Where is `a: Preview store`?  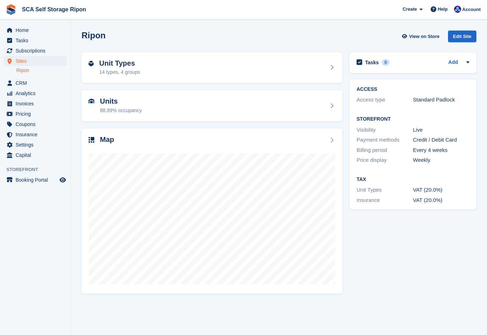 a: Preview store is located at coordinates (63, 180).